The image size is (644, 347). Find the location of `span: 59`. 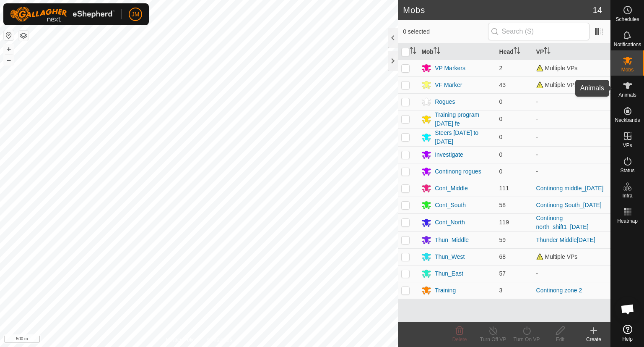

span: 59 is located at coordinates (503, 240).